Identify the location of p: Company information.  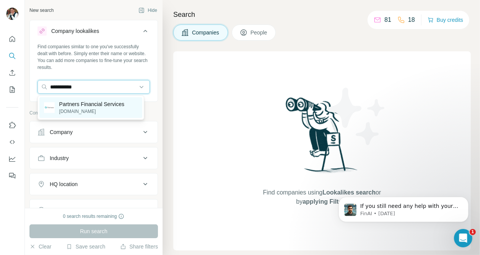
(94, 113).